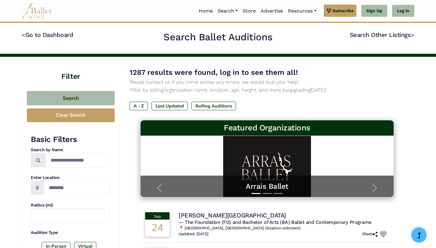  Describe the element at coordinates (370, 233) in the screenshot. I see `h6: Share` at that location.